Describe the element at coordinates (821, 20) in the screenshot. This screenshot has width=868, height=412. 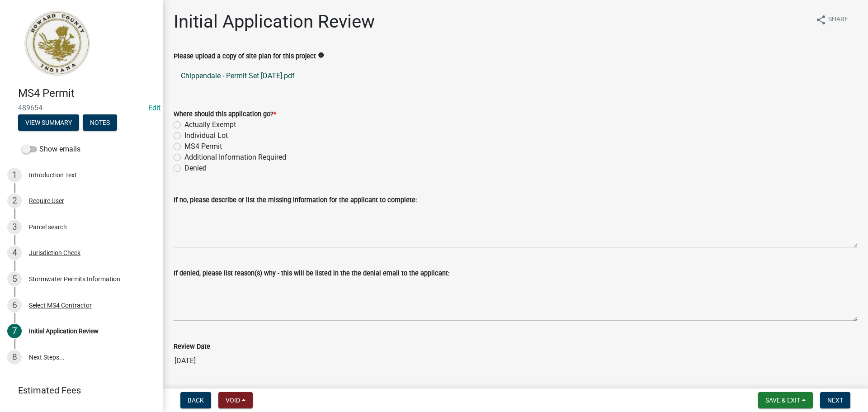
I see `i: share` at that location.